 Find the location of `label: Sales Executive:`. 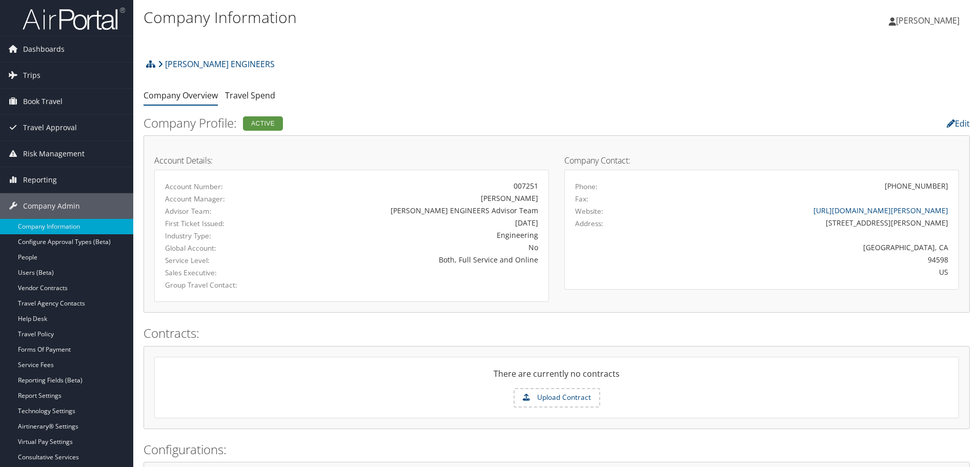

label: Sales Executive: is located at coordinates (222, 273).